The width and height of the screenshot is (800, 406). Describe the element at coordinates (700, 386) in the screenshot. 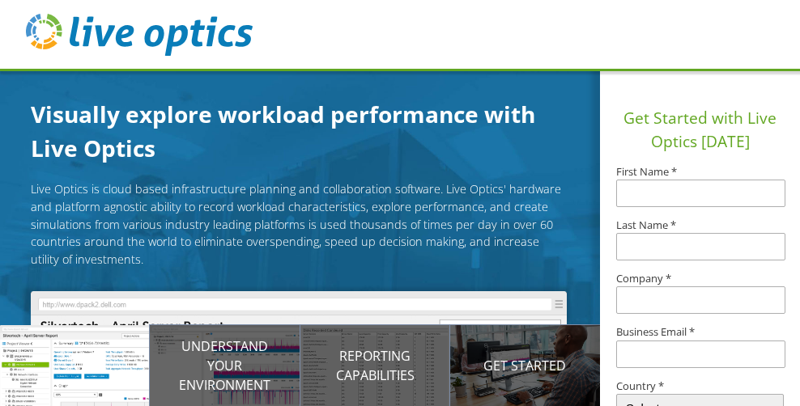

I see `label: Country *` at that location.